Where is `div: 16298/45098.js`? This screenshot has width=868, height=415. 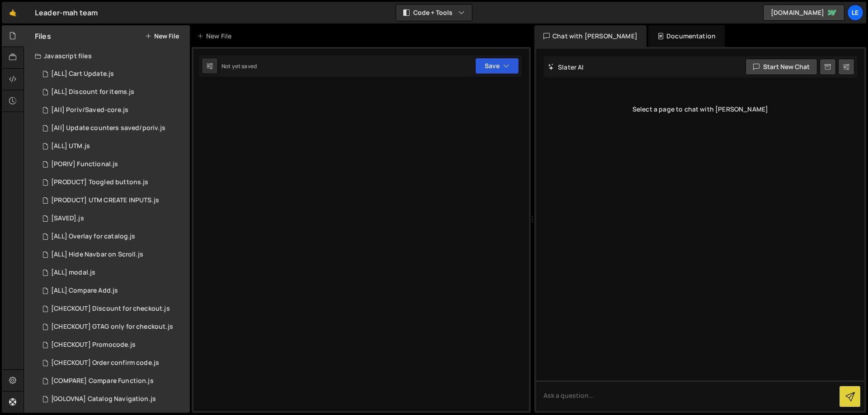
div: 16298/45098.js is located at coordinates (112, 291).